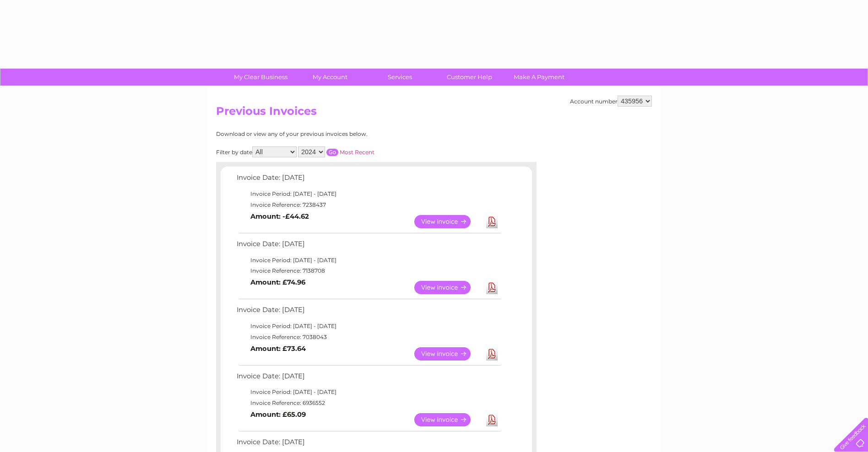 The height and width of the screenshot is (452, 868). What do you see at coordinates (368, 205) in the screenshot?
I see `td: Invoice Reference: 7238437` at bounding box center [368, 205].